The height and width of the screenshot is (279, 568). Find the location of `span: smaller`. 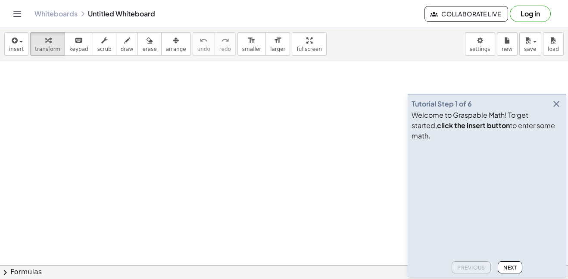

span: smaller is located at coordinates (252, 49).